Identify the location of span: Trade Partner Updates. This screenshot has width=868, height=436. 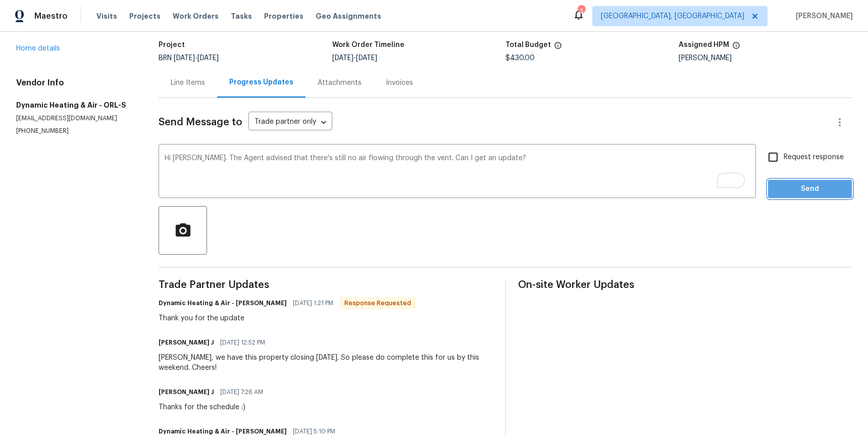
(325, 285).